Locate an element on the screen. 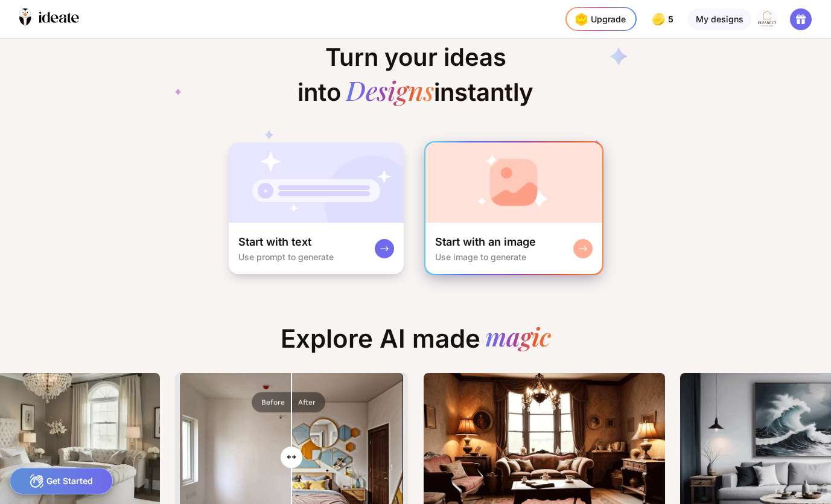 This screenshot has width=831, height=504. img: startWithTextCardBg.jpg is located at coordinates (317, 182).